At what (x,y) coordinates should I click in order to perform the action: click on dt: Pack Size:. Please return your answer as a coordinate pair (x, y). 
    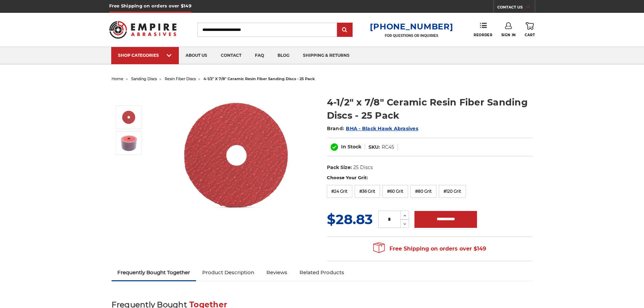
    Looking at the image, I should click on (339, 167).